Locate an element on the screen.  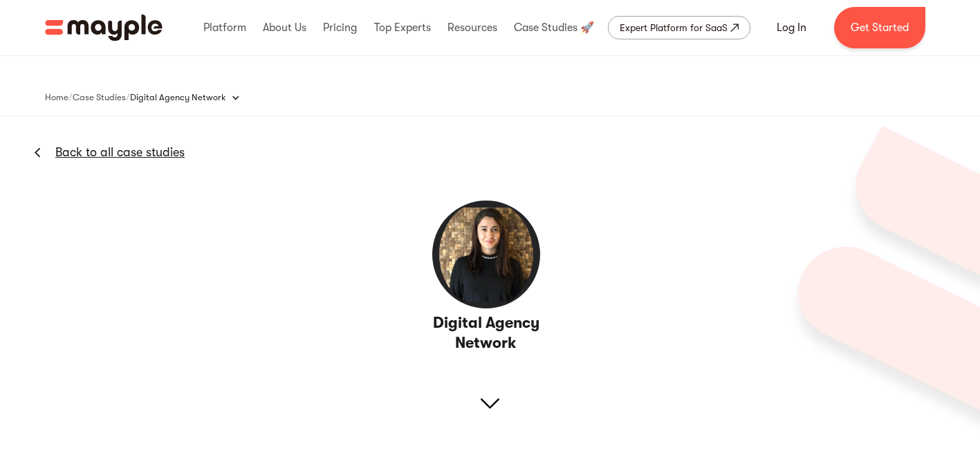
a: home is located at coordinates (104, 28).